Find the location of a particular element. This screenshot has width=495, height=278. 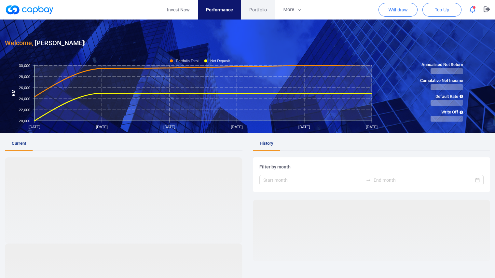

span: to is located at coordinates (369, 180).